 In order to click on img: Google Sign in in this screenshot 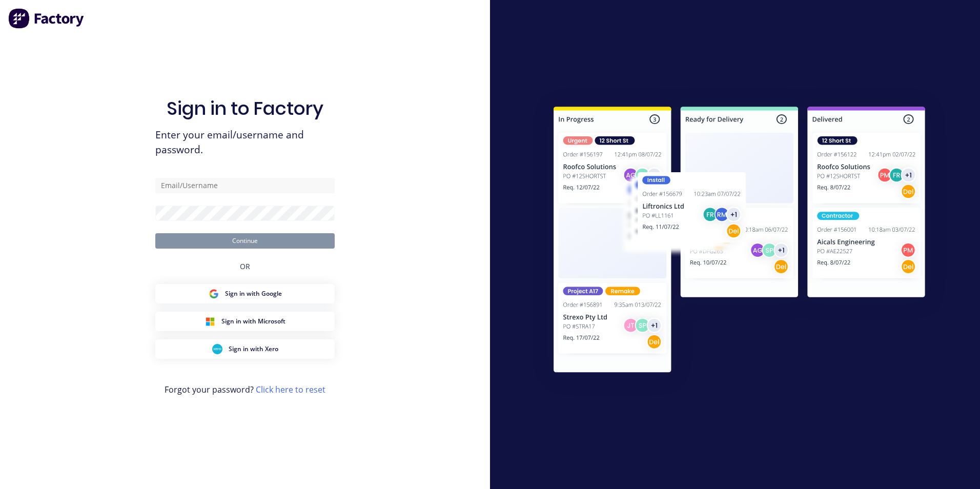, I will do `click(214, 293)`.